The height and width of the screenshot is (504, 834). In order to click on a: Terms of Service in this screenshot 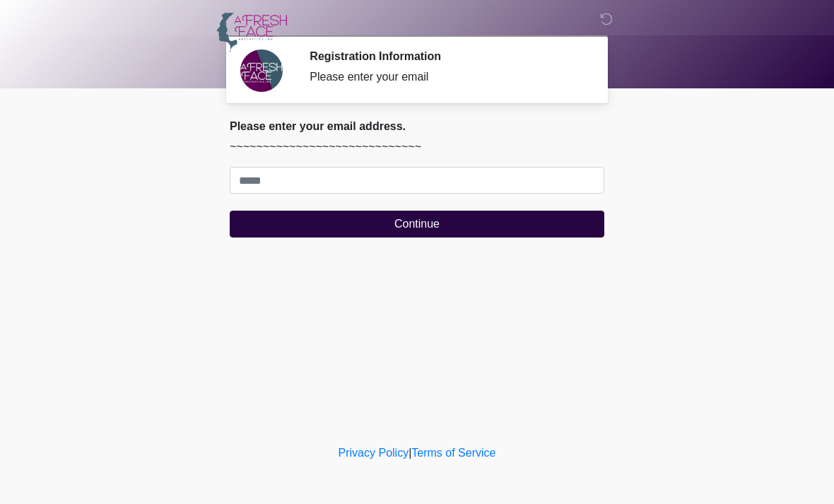, I will do `click(453, 452)`.